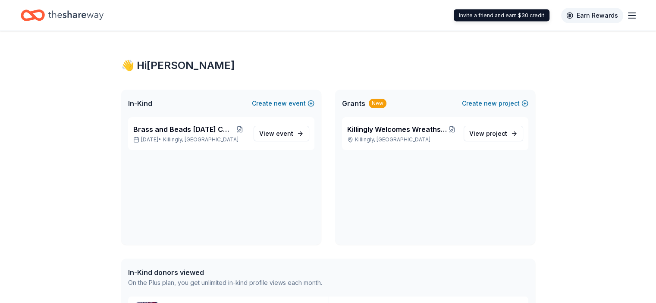 The image size is (656, 303). What do you see at coordinates (225, 272) in the screenshot?
I see `div: In-Kind donors viewed` at bounding box center [225, 272].